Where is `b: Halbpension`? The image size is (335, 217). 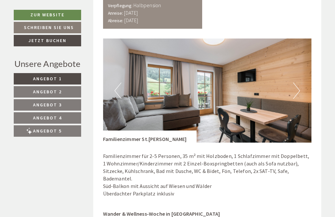
b: Halbpension is located at coordinates (147, 5).